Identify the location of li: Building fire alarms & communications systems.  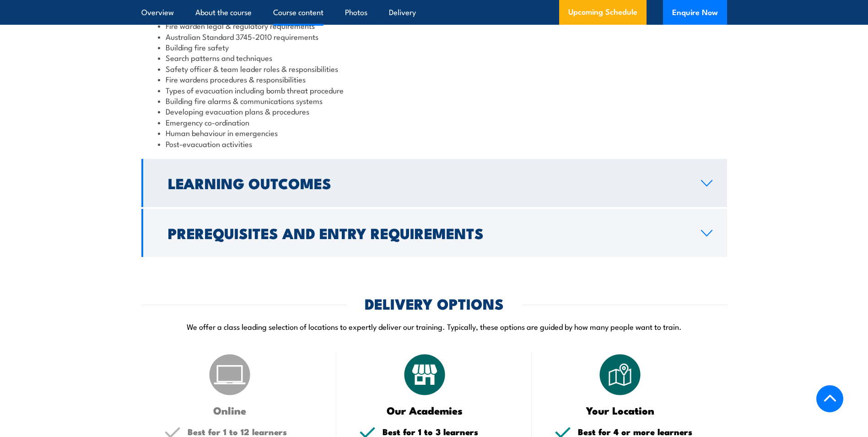
(435, 100).